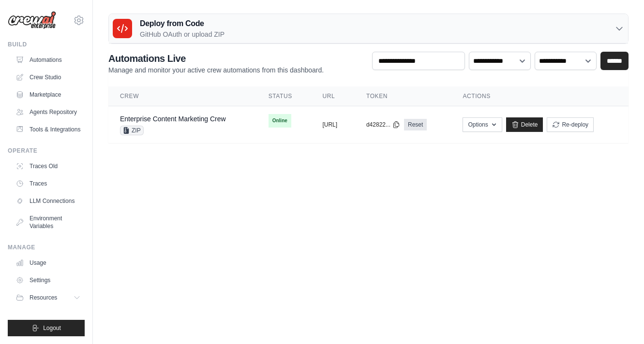  I want to click on th: Crew, so click(182, 96).